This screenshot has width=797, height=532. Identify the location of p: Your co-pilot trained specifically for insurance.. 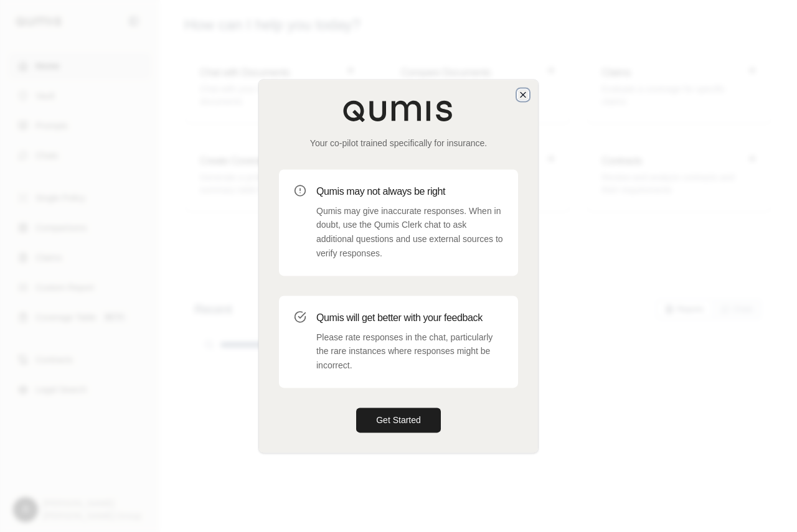
(398, 143).